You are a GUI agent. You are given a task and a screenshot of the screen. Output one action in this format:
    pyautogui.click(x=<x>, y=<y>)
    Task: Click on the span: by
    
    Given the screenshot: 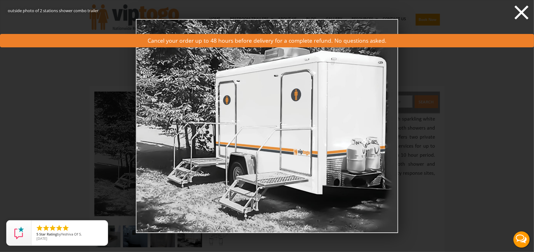 What is the action you would take?
    pyautogui.click(x=69, y=235)
    